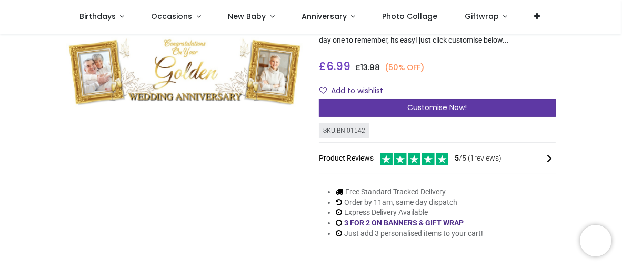  What do you see at coordinates (409, 203) in the screenshot?
I see `li: Order by 11am, same day dispatch` at bounding box center [409, 203].